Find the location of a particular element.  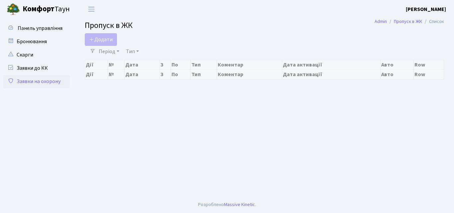

a: Massive Kinetic is located at coordinates (239, 204).